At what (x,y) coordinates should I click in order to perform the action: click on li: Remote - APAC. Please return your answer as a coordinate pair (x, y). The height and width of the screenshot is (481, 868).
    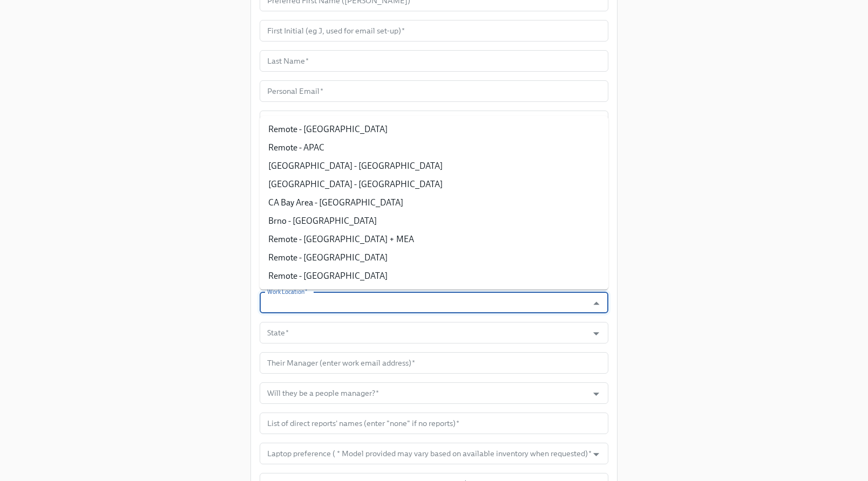
    Looking at the image, I should click on (434, 148).